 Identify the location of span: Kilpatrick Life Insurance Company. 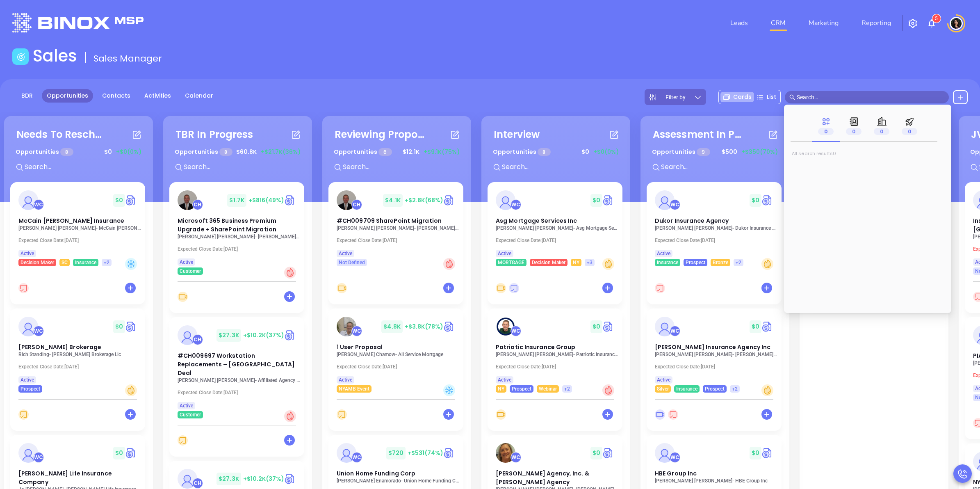
(65, 477).